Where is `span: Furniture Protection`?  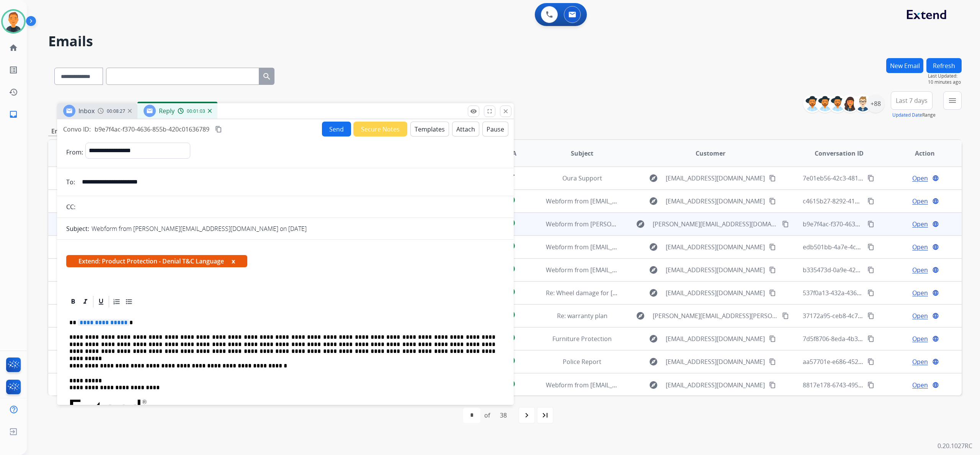
span: Furniture Protection is located at coordinates (581, 339).